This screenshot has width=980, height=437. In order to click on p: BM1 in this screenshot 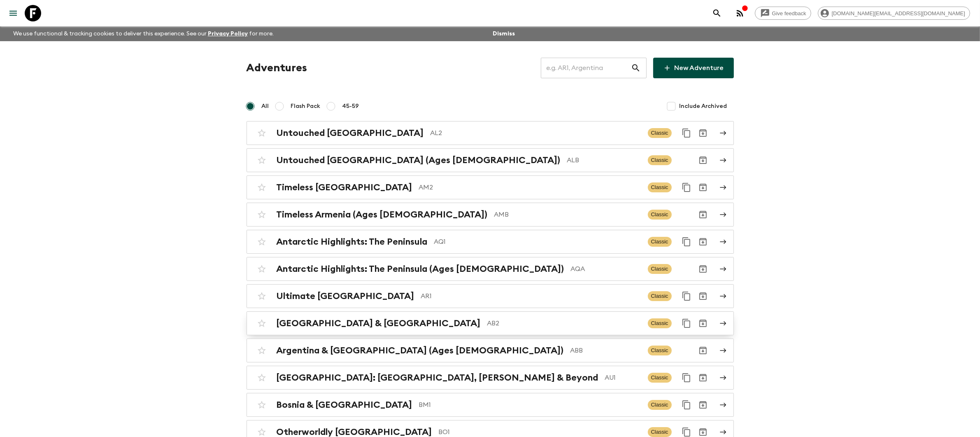, I will do `click(531, 405)`.